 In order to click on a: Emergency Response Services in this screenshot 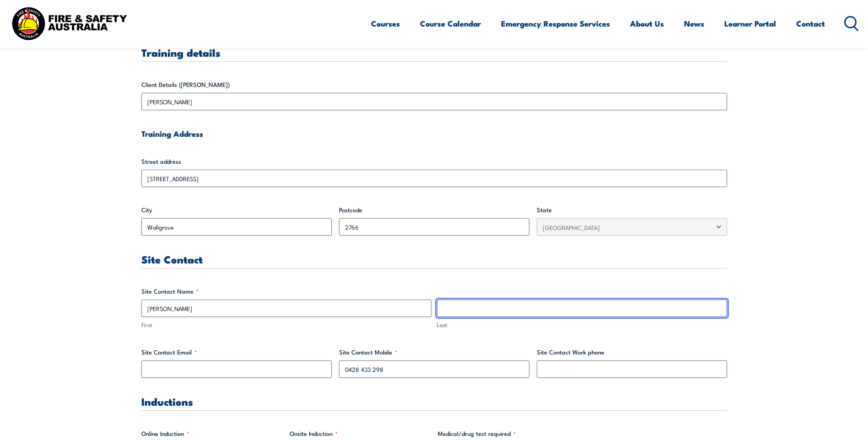, I will do `click(555, 23)`.